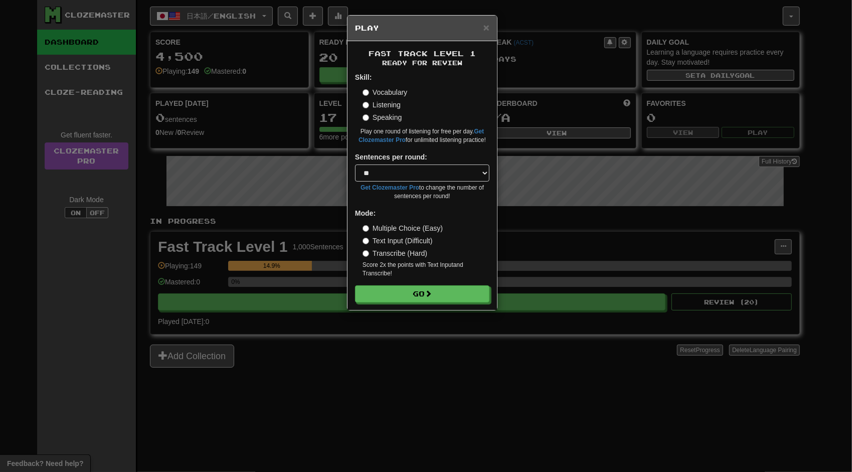  What do you see at coordinates (384, 92) in the screenshot?
I see `label: Vocabulary` at bounding box center [384, 92].